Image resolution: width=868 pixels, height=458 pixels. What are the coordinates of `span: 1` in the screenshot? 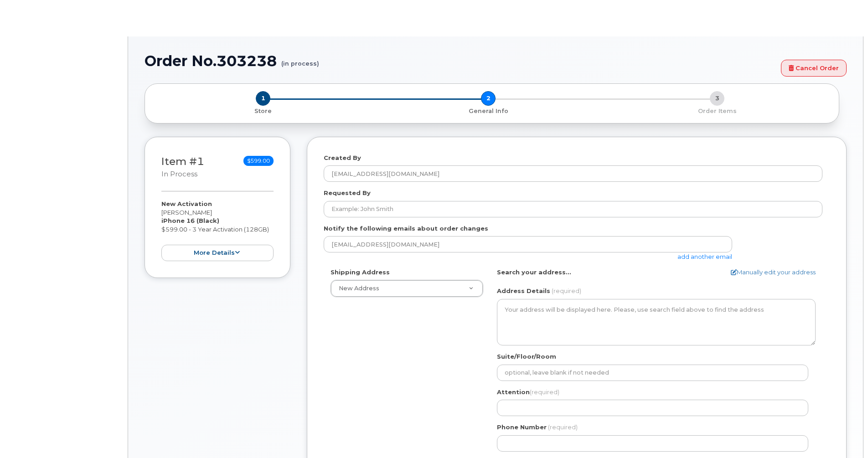 It's located at (263, 99).